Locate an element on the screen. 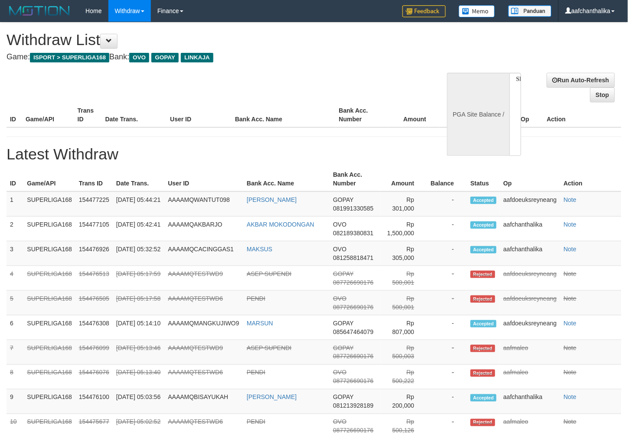 The image size is (628, 438). span: ISPORT > SUPERLIGA168 is located at coordinates (69, 58).